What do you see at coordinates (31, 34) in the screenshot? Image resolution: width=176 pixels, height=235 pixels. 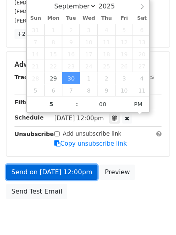 I see `a: +22 more` at bounding box center [31, 34].